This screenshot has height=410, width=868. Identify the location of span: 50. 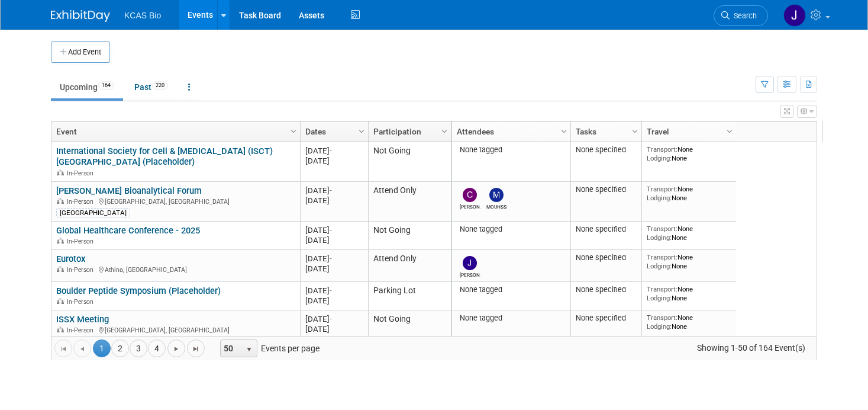
(231, 348).